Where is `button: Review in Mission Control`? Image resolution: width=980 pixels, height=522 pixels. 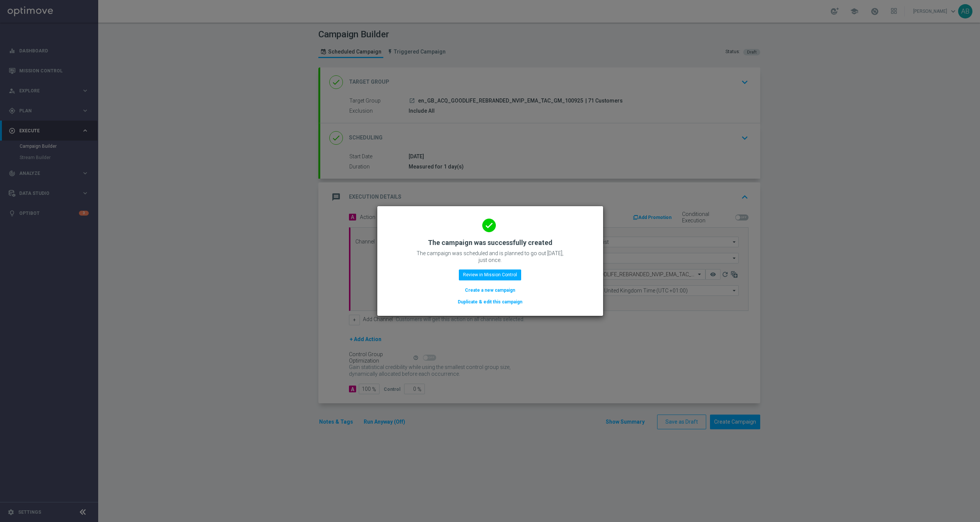 button: Review in Mission Control is located at coordinates (490, 275).